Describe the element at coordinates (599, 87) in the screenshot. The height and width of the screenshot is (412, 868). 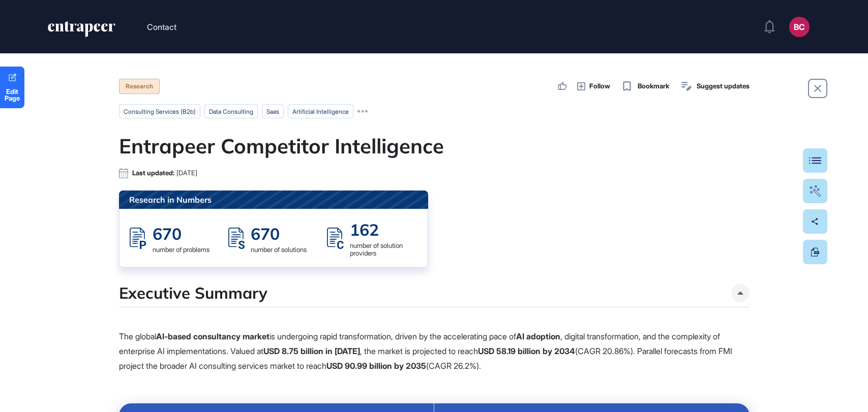
I see `span: Follow` at that location.